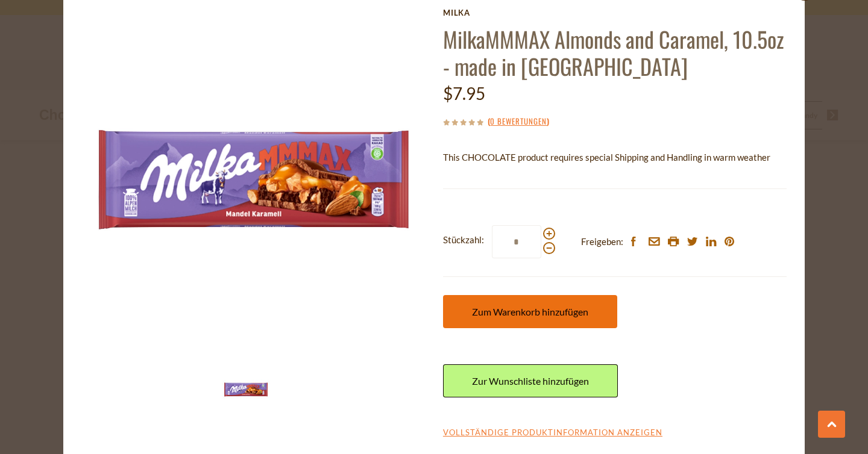 The width and height of the screenshot is (868, 454). Describe the element at coordinates (530, 312) in the screenshot. I see `button: Zum Warenkorb hinzufügen` at that location.